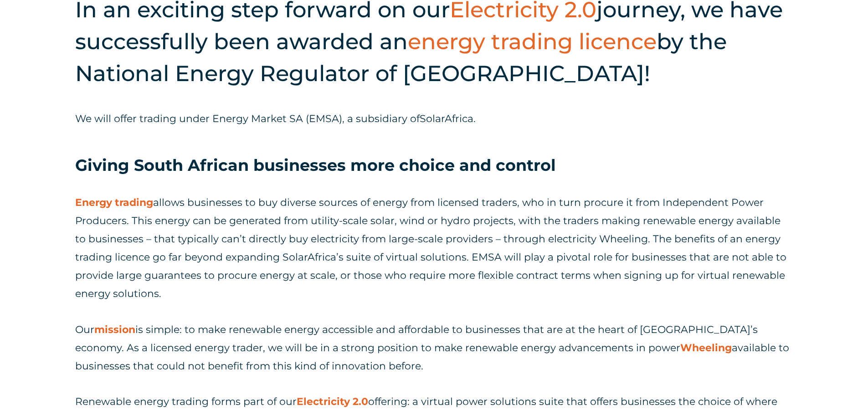 Image resolution: width=868 pixels, height=415 pixels. What do you see at coordinates (333, 401) in the screenshot?
I see `a: Electricity 2.0` at bounding box center [333, 401].